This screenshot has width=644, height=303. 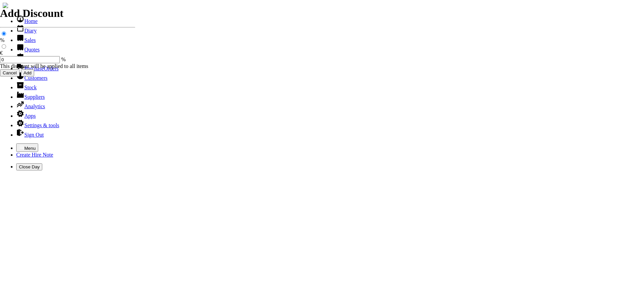 What do you see at coordinates (328, 57) in the screenshot?
I see `li: Hire Notes` at bounding box center [328, 57].